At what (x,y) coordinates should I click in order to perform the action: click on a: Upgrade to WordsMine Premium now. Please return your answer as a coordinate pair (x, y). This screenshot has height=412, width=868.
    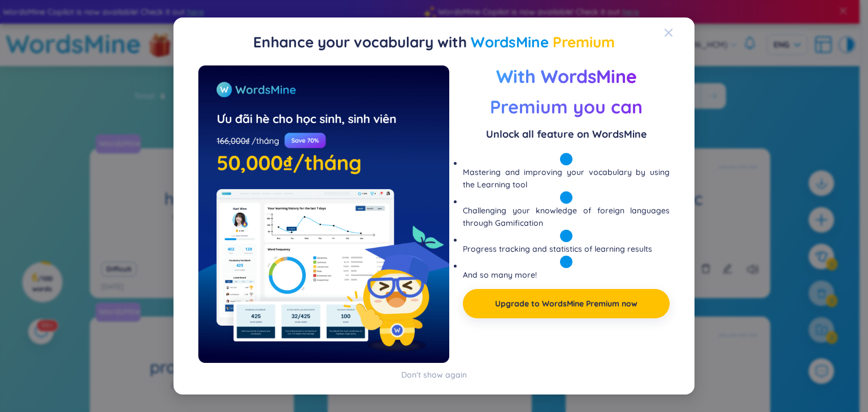
    Looking at the image, I should click on (566, 303).